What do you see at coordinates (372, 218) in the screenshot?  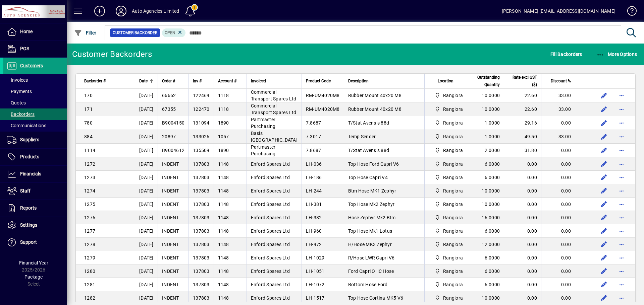 I see `span: Hose Zephyr Mk2 Btm` at bounding box center [372, 218].